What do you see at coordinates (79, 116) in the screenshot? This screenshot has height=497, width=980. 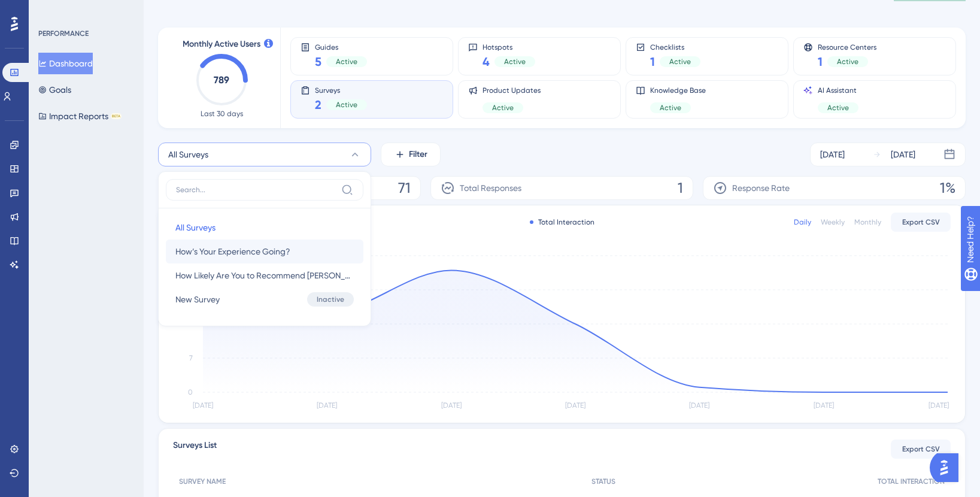 I see `button: Impact ReportsBETA` at bounding box center [79, 116].